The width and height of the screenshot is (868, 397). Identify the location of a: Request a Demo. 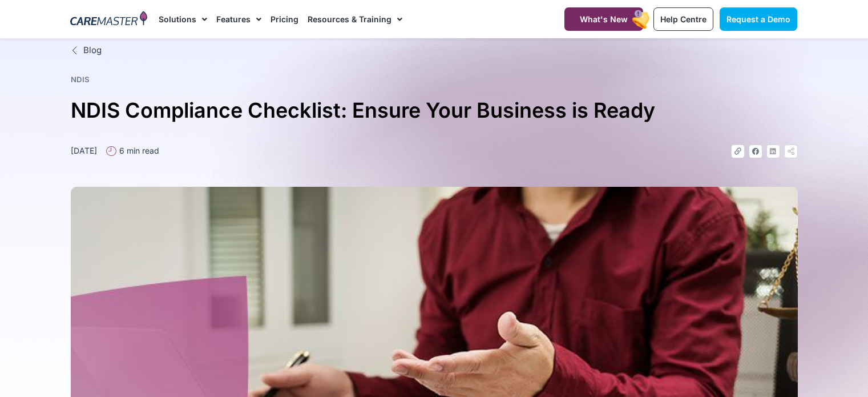
(758, 19).